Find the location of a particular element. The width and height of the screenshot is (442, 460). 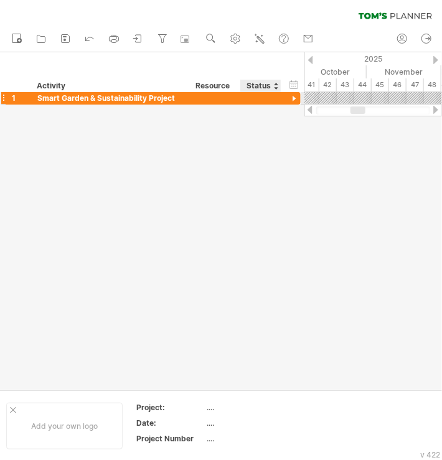

div: Project Number is located at coordinates (170, 438).